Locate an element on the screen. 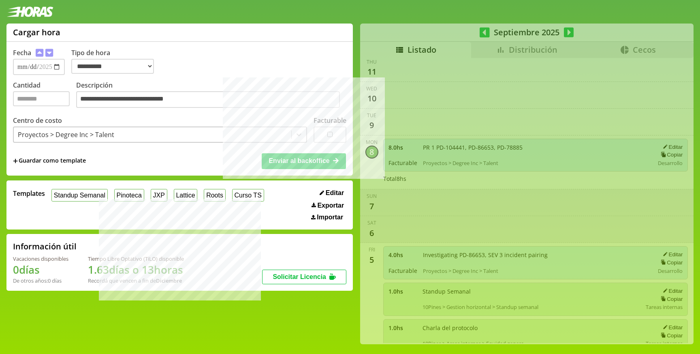 The width and height of the screenshot is (700, 354). span: Templates is located at coordinates (29, 193).